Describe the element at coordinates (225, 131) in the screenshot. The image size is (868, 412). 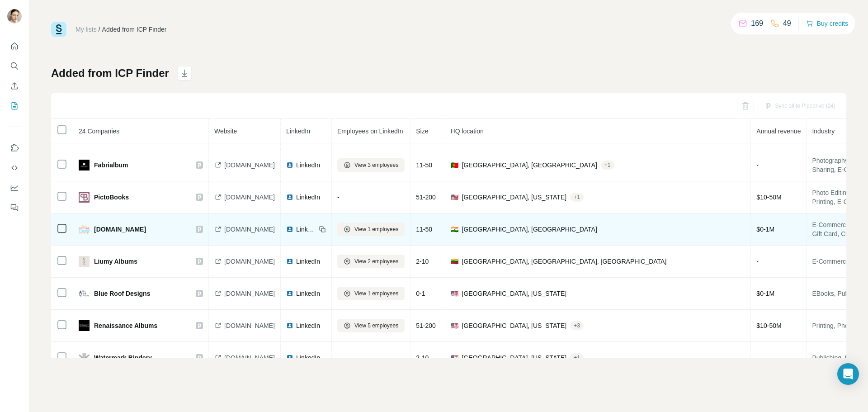
I see `span: Website` at that location.